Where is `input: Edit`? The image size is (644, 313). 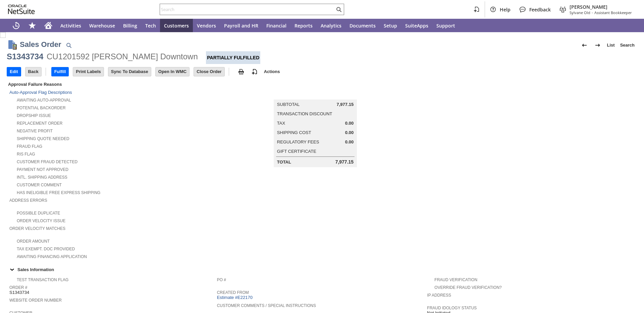 input: Edit is located at coordinates (13, 71).